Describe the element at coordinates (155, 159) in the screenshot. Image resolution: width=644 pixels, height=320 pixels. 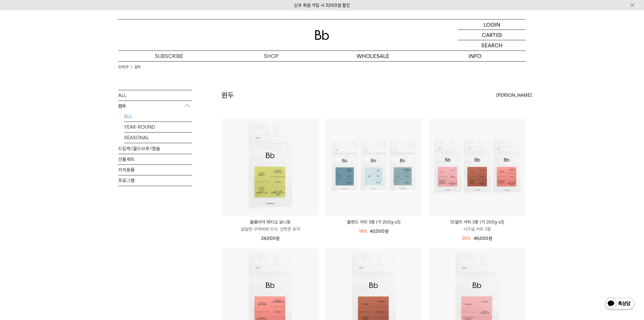
I see `a: 선물세트` at that location.